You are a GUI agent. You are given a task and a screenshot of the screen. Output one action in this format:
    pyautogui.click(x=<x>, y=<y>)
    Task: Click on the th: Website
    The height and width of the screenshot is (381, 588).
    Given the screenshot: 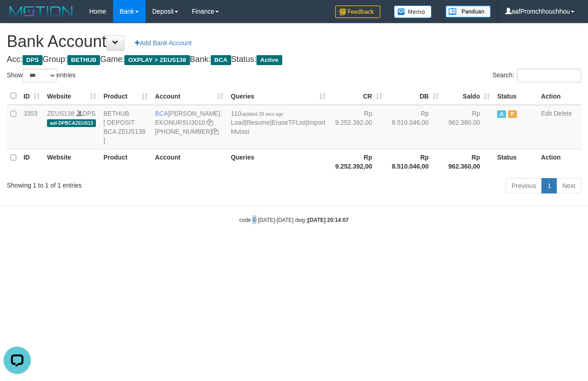 What is the action you would take?
    pyautogui.click(x=72, y=161)
    